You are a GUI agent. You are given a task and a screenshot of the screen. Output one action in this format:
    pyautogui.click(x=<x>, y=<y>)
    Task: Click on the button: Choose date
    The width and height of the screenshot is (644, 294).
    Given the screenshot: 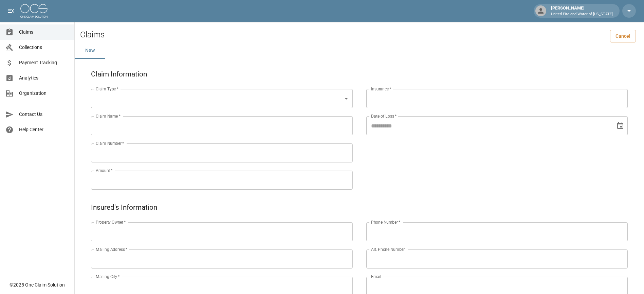 What is the action you would take?
    pyautogui.click(x=620, y=126)
    